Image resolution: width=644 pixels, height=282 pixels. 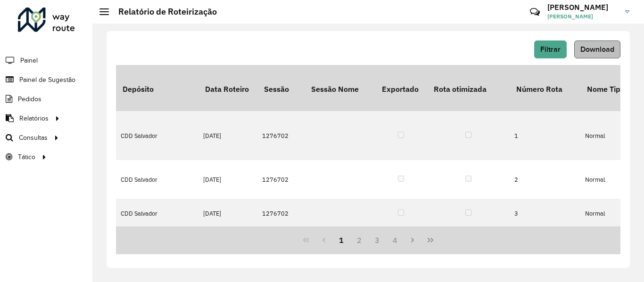 What do you see at coordinates (550, 49) in the screenshot?
I see `button: Filtrar` at bounding box center [550, 49].